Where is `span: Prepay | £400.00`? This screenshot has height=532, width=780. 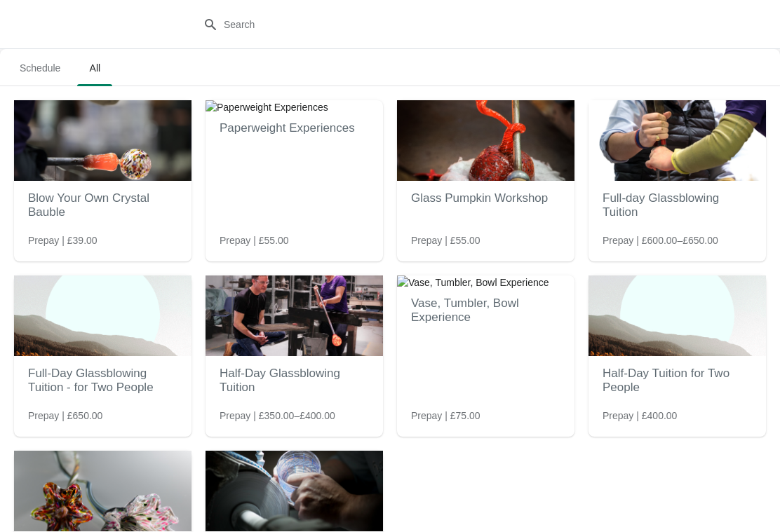
span: Prepay | £400.00 is located at coordinates (640, 416).